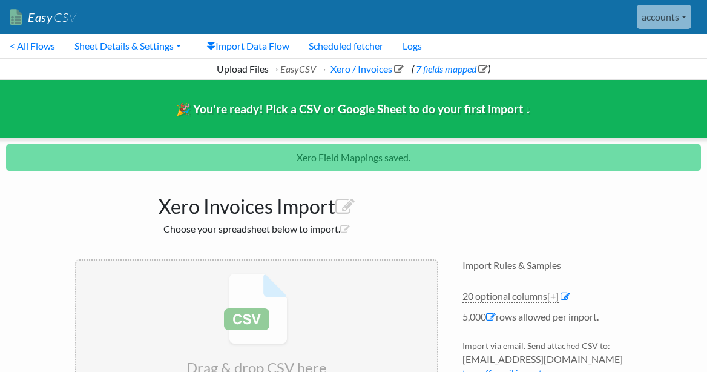  What do you see at coordinates (547, 265) in the screenshot?
I see `h4: Import Rules & Samples` at bounding box center [547, 265].